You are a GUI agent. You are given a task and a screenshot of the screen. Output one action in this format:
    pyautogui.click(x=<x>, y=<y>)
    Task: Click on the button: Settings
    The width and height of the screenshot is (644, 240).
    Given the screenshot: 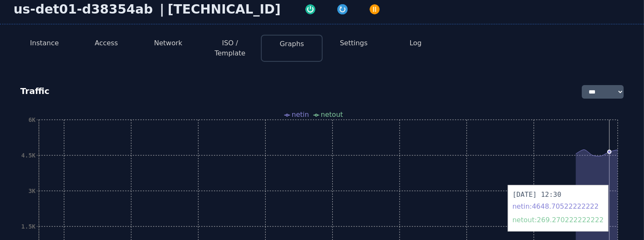 What is the action you would take?
    pyautogui.click(x=354, y=43)
    